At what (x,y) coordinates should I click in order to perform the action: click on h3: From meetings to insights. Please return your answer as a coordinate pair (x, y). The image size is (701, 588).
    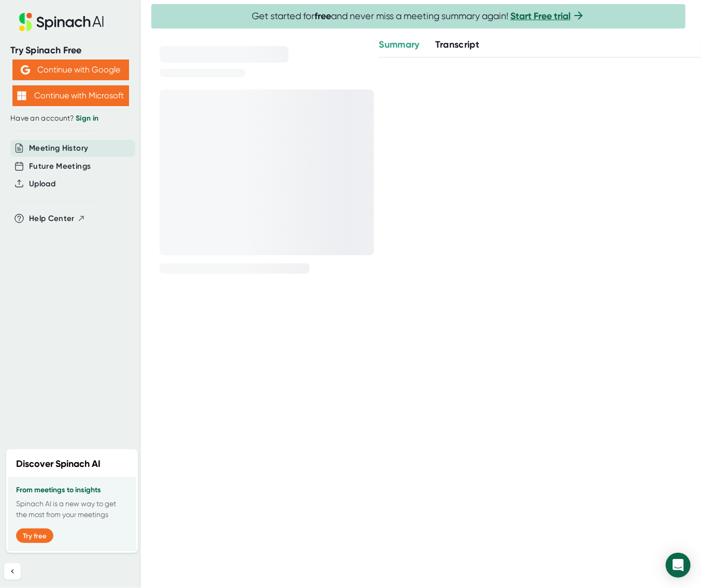
    Looking at the image, I should click on (72, 490).